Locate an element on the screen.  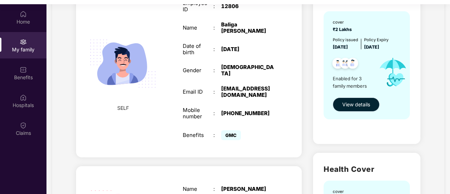
div: Mobile number is located at coordinates (198, 114).